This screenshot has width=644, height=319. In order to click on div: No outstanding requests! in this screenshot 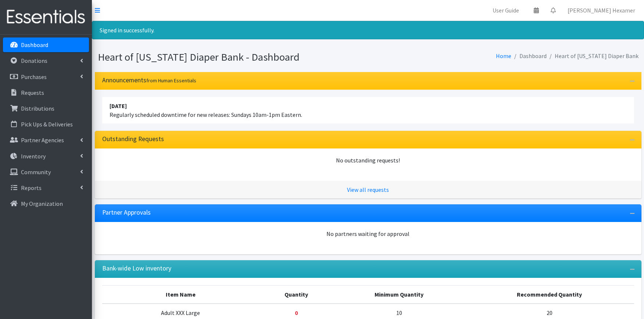, I will do `click(368, 160)`.